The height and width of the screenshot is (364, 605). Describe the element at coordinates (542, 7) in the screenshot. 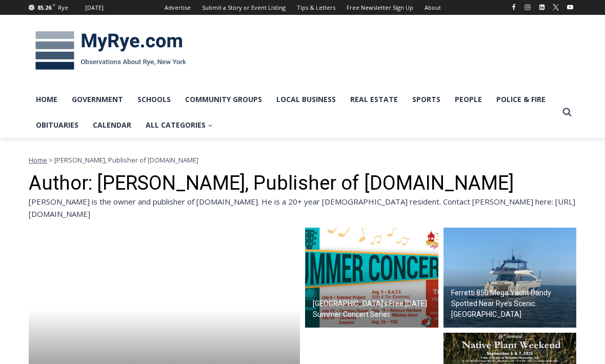

I see `a: Linkedin` at that location.